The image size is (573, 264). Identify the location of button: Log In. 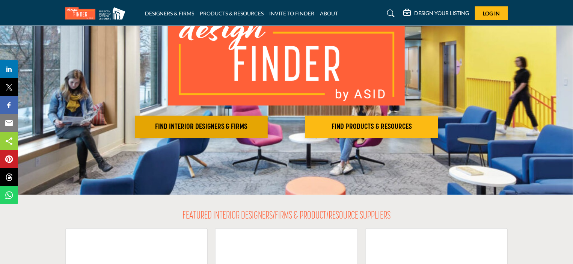
(492, 13).